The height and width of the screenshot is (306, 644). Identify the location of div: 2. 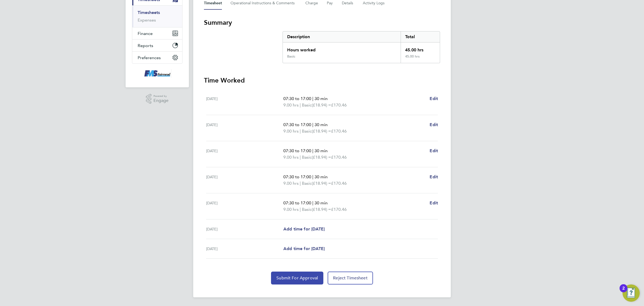
(624, 292).